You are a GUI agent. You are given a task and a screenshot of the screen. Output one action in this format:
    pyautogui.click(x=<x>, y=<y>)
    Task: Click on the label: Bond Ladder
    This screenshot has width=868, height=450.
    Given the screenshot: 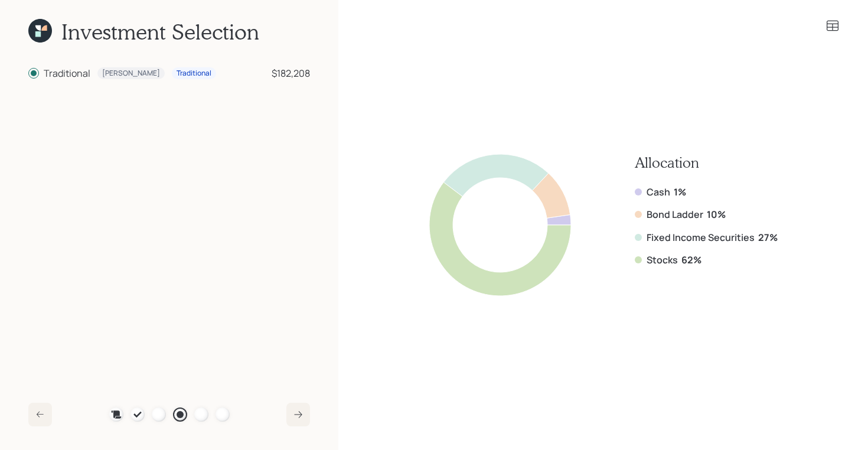 What is the action you would take?
    pyautogui.click(x=675, y=214)
    